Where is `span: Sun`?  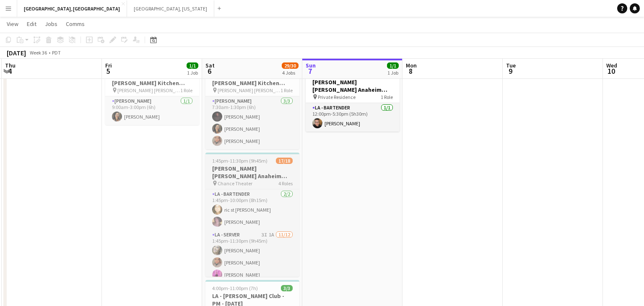 span: Sun is located at coordinates (311, 65).